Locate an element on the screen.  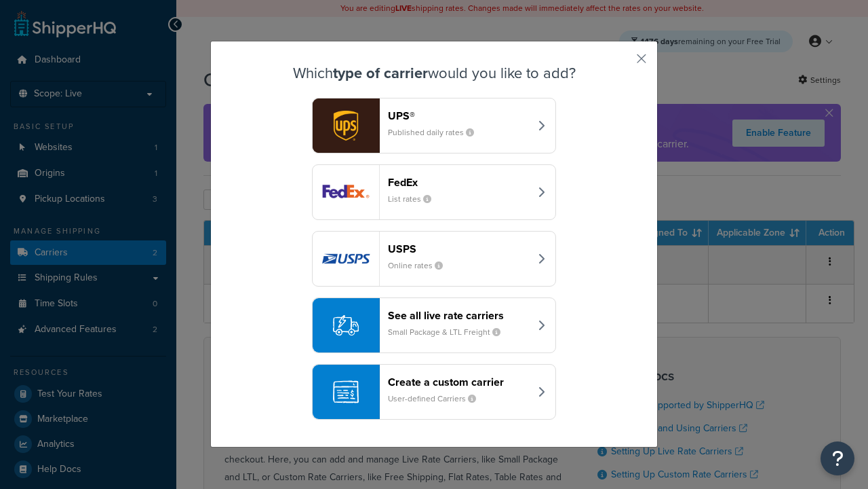
small: Small Package & LTL Freight is located at coordinates (450, 332).